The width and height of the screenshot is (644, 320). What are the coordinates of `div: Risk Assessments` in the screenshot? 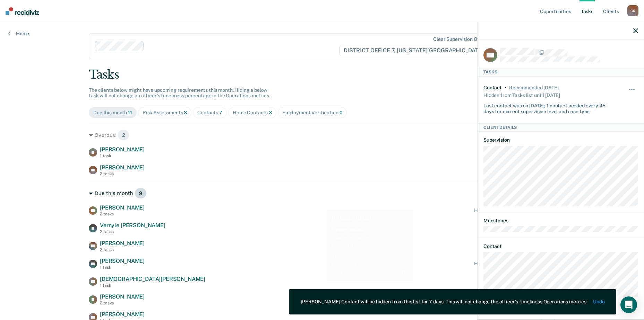 It's located at (165, 113).